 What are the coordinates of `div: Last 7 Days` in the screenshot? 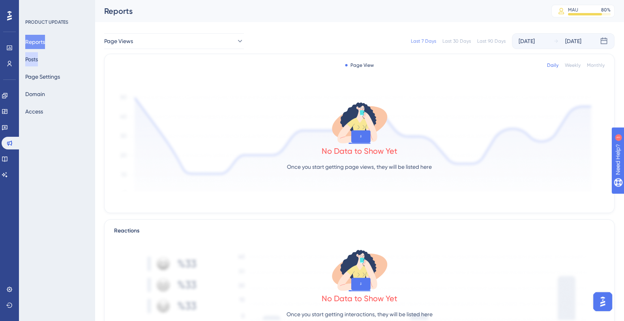 It's located at (424, 41).